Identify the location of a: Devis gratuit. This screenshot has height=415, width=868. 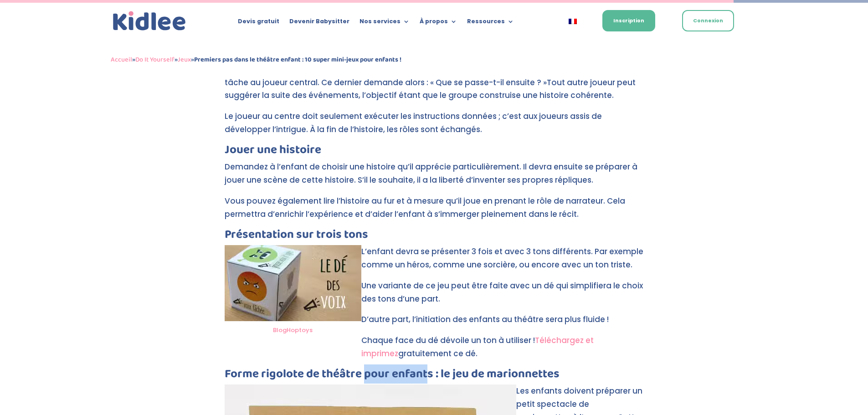
(259, 23).